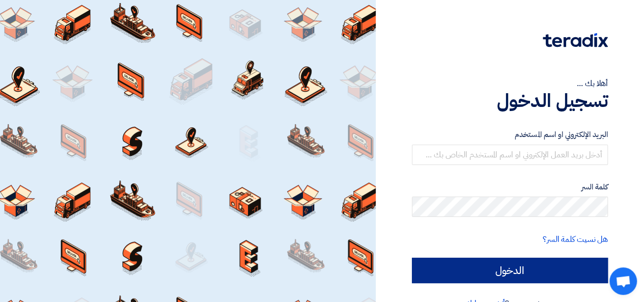  Describe the element at coordinates (510, 271) in the screenshot. I see `input: الدخول` at that location.